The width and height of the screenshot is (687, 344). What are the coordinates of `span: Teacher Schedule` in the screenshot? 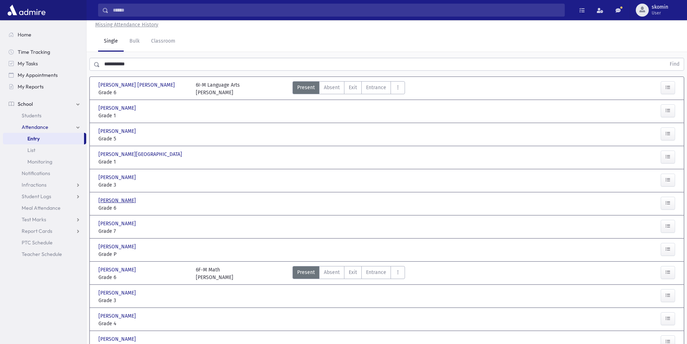 It's located at (42, 254).